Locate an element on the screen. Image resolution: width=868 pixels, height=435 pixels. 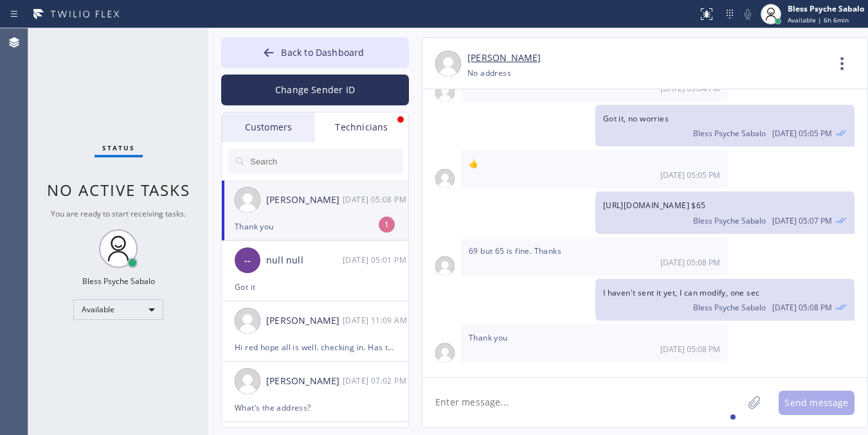
div: Available is located at coordinates (118, 310).